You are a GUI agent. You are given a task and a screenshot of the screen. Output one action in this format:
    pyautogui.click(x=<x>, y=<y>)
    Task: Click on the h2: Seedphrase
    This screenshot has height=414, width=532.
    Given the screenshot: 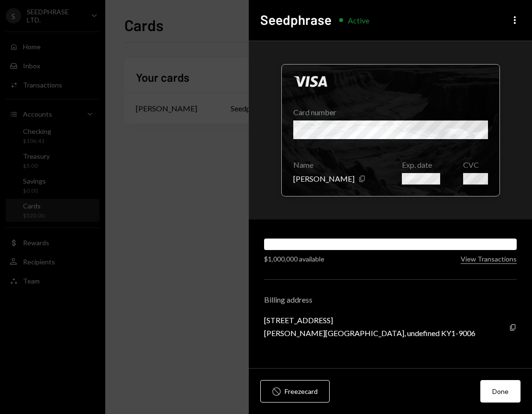 What is the action you would take?
    pyautogui.click(x=295, y=20)
    